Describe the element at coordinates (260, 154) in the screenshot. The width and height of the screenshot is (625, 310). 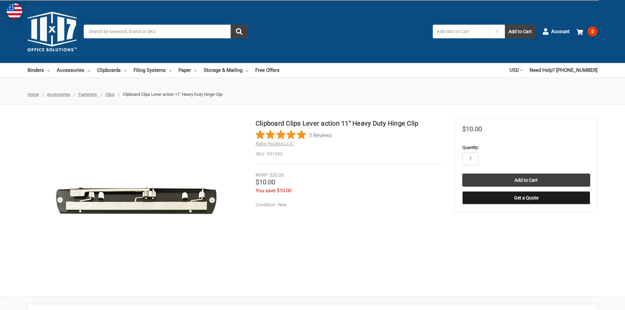
I see `dt: SKU:` at that location.